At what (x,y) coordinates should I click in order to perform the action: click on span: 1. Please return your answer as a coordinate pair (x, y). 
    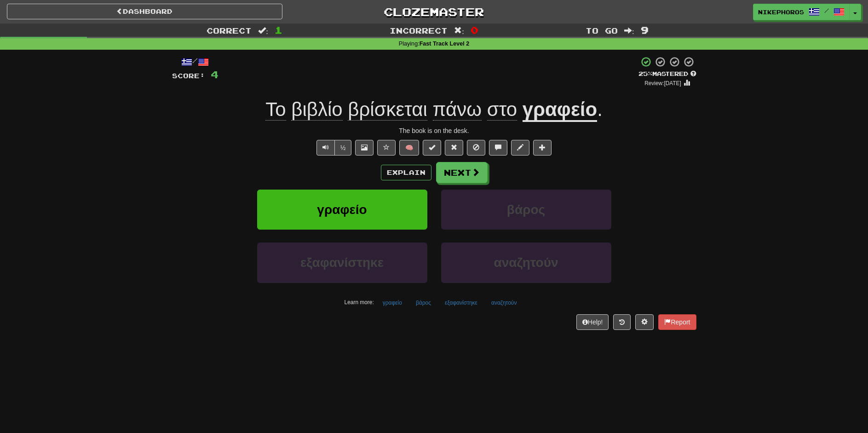
    Looking at the image, I should click on (278, 30).